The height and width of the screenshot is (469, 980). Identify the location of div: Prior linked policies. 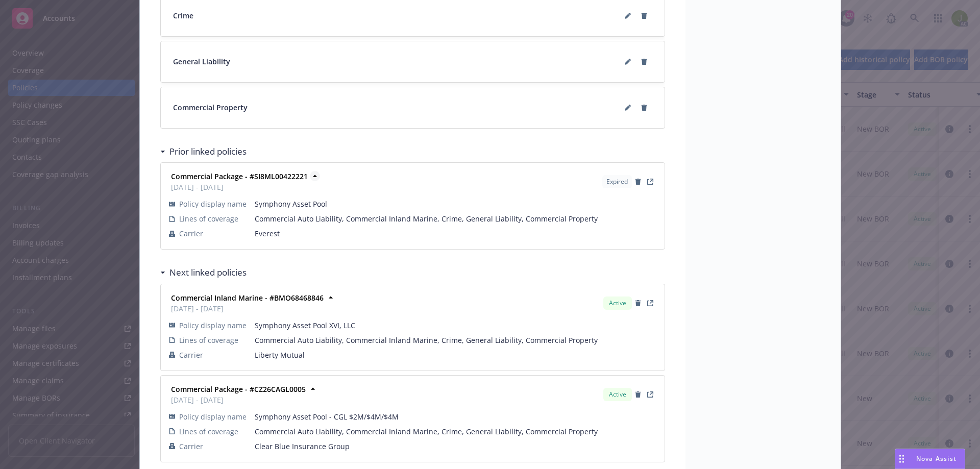
(203, 152).